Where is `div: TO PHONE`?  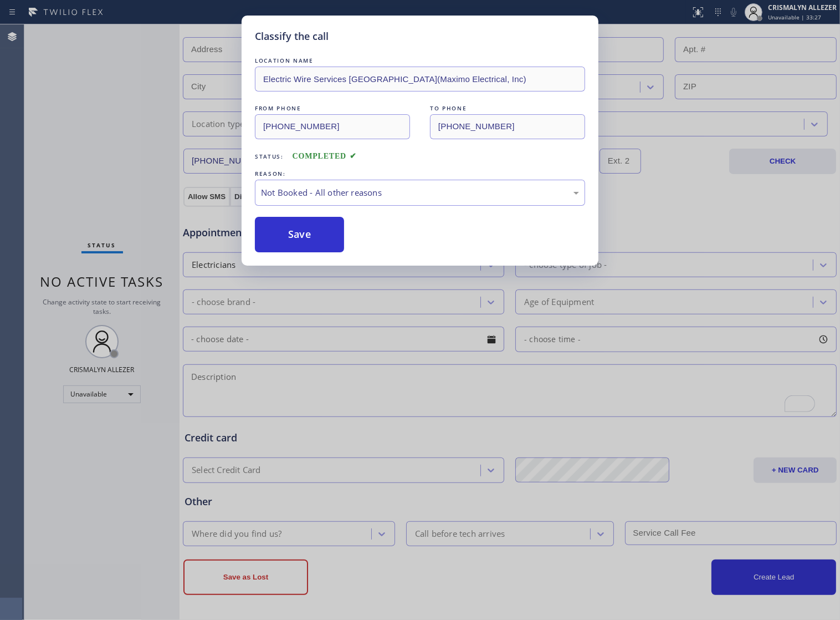 div: TO PHONE is located at coordinates (507, 108).